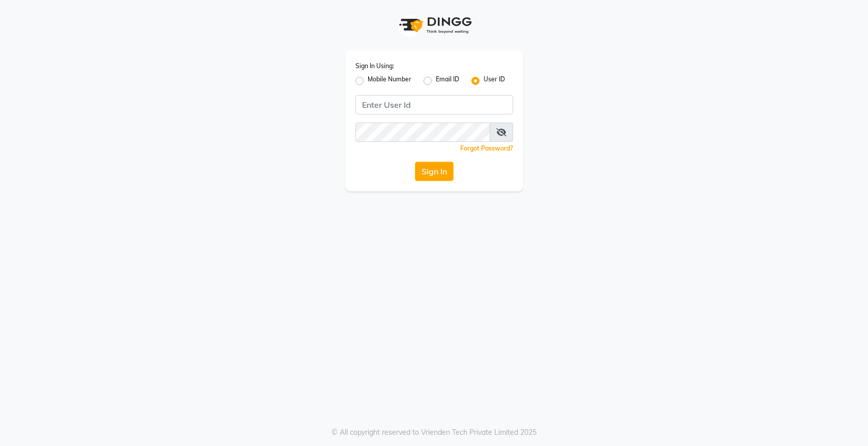 The width and height of the screenshot is (868, 446). What do you see at coordinates (495, 81) in the screenshot?
I see `label: User ID` at bounding box center [495, 81].